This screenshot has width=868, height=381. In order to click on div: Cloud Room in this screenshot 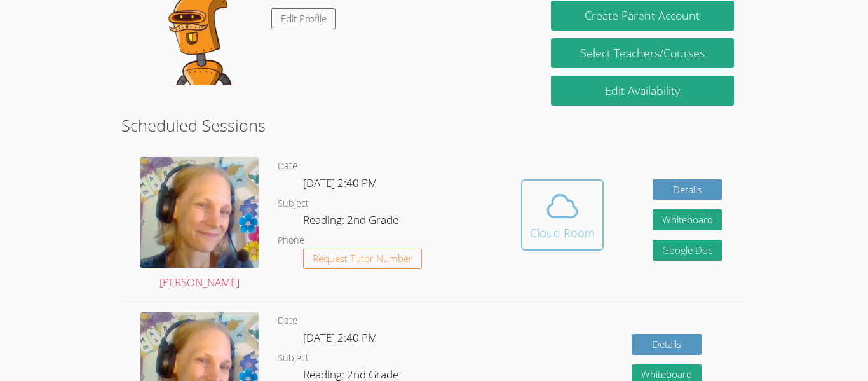, I will do `click(563, 233)`.